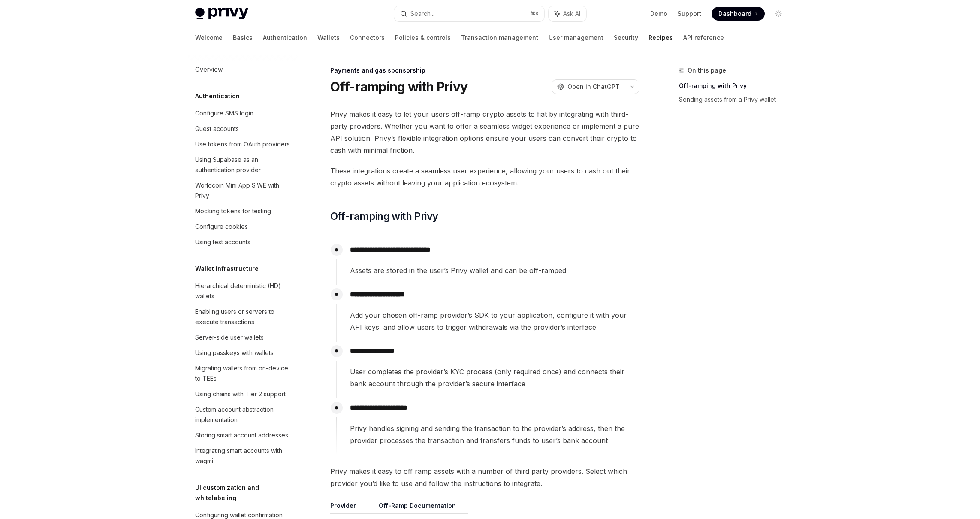 Image resolution: width=980 pixels, height=519 pixels. Describe the element at coordinates (704, 38) in the screenshot. I see `a: API reference` at that location.